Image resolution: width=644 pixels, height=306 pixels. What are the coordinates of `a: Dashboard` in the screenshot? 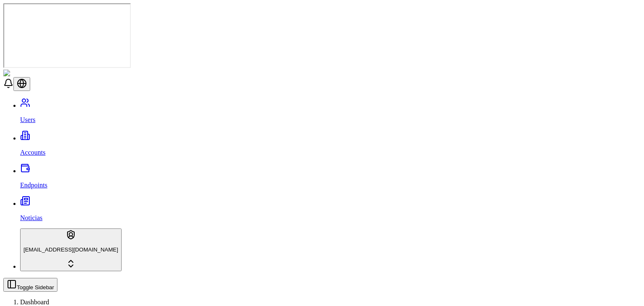 It's located at (35, 302).